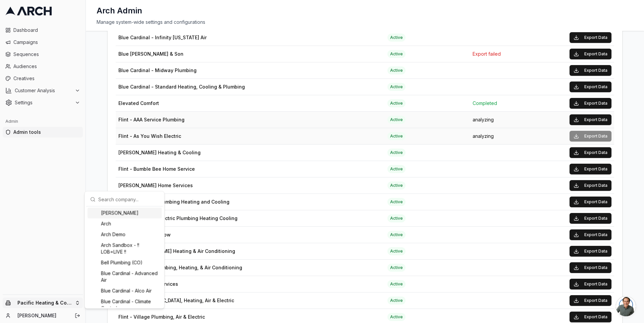  What do you see at coordinates (125, 291) in the screenshot?
I see `div: Blue Cardinal - Alco Air` at bounding box center [125, 291].